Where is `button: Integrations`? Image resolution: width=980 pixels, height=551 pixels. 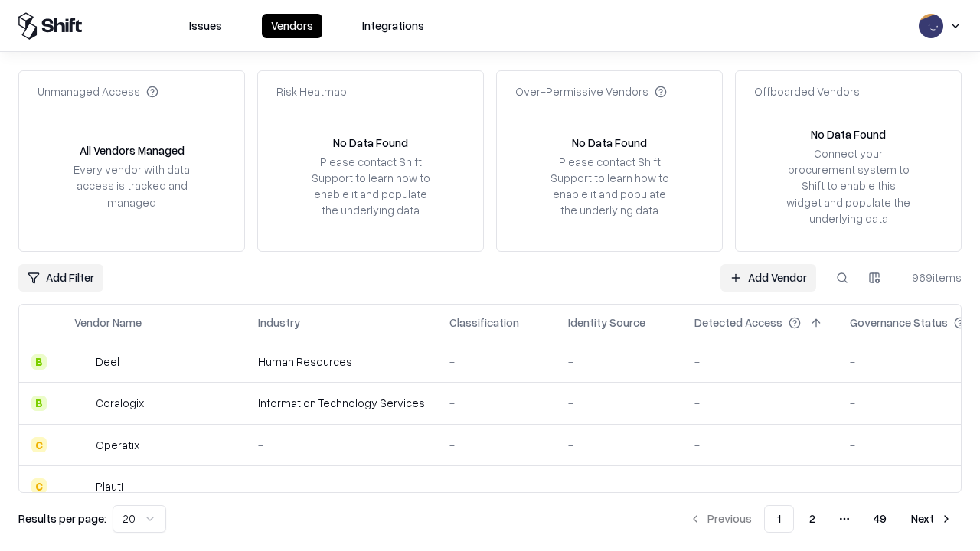
button: Integrations is located at coordinates (393, 26).